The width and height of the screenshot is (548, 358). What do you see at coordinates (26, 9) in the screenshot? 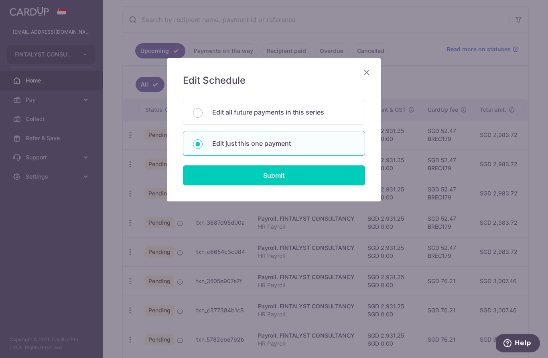
I see `span: Help` at bounding box center [26, 9].